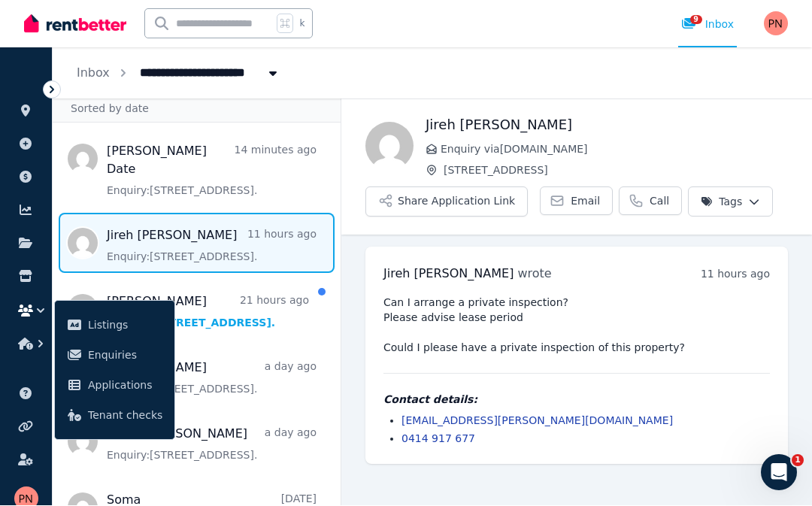 The height and width of the screenshot is (506, 812). Describe the element at coordinates (696, 20) in the screenshot. I see `span: 9` at that location.